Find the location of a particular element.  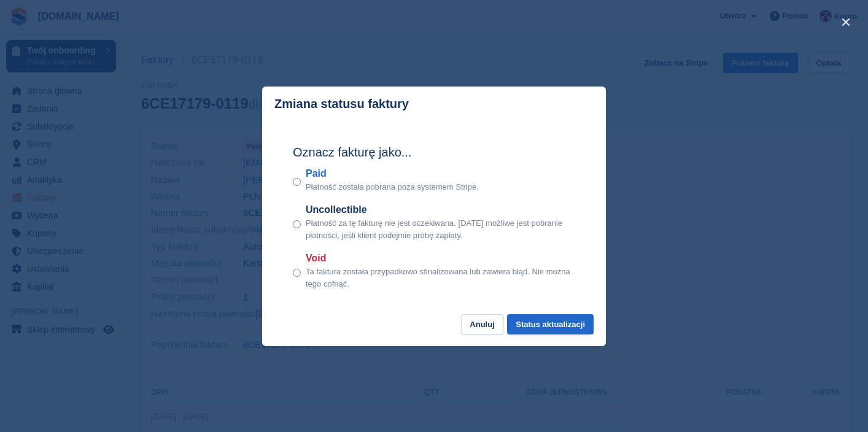

p: Ta faktura została przypadkowo sfinalizowana lub zawiera błąd. Nie można tego cofnąć. is located at coordinates (440, 277).